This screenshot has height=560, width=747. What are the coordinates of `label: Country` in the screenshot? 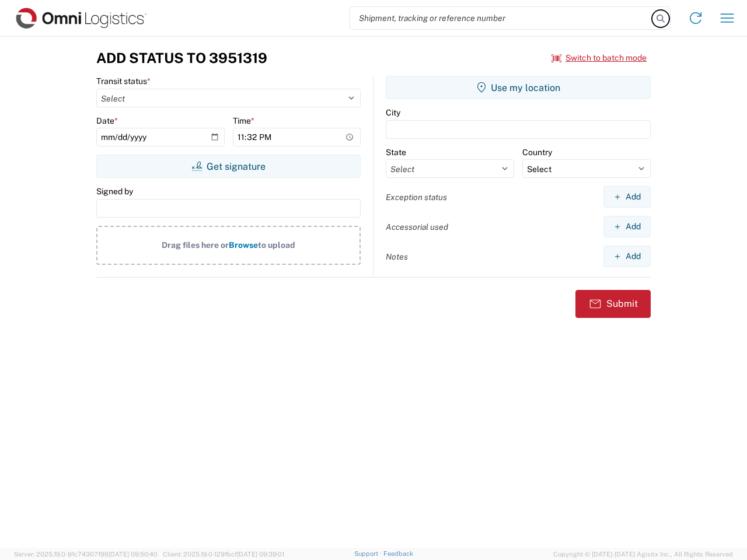 It's located at (537, 153).